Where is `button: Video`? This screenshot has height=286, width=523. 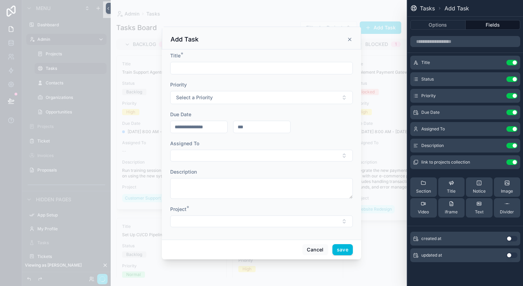 button: Video is located at coordinates (423, 208).